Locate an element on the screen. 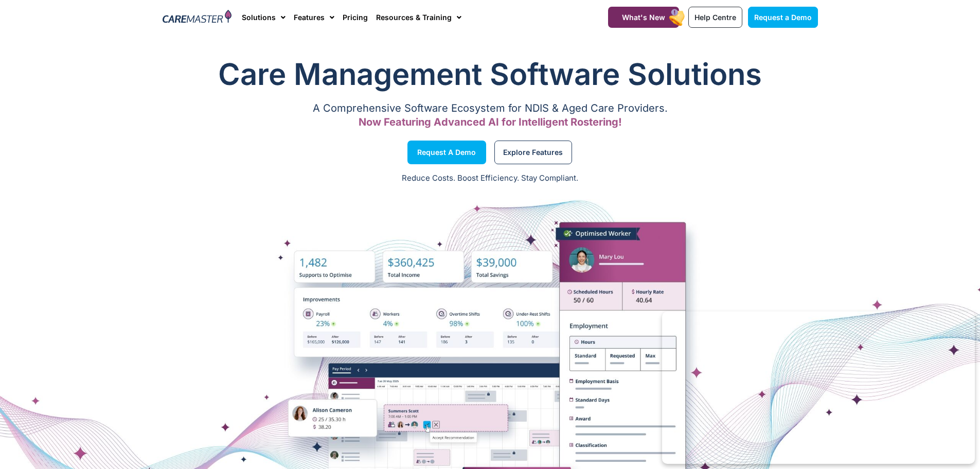 The height and width of the screenshot is (469, 980). a: Explore Features is located at coordinates (533, 153).